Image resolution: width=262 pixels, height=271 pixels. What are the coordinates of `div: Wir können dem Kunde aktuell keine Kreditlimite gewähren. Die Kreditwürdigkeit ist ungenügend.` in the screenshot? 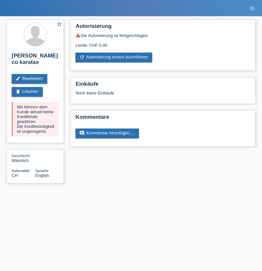 It's located at (35, 119).